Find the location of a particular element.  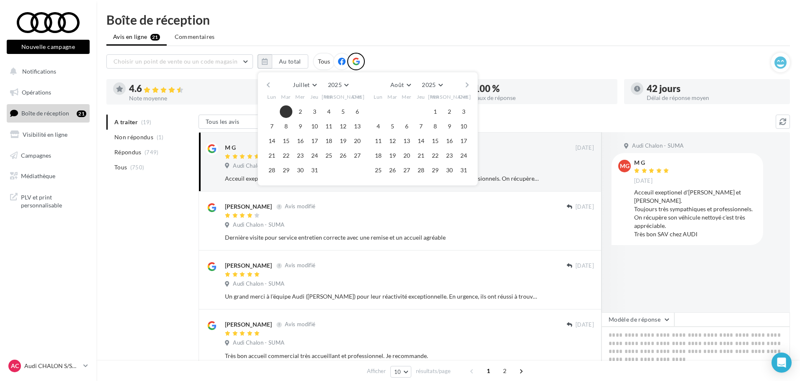

div: 4.6 is located at coordinates (197, 89).